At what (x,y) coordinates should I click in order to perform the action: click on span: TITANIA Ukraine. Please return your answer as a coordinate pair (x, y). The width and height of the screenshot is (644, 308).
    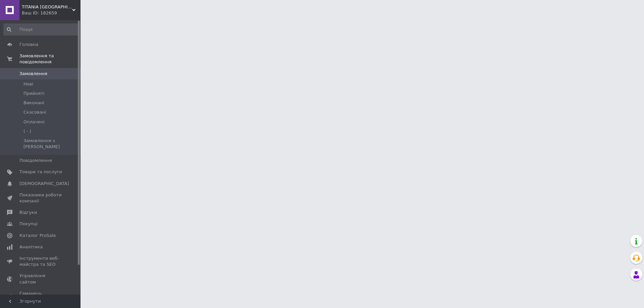
    Looking at the image, I should click on (47, 7).